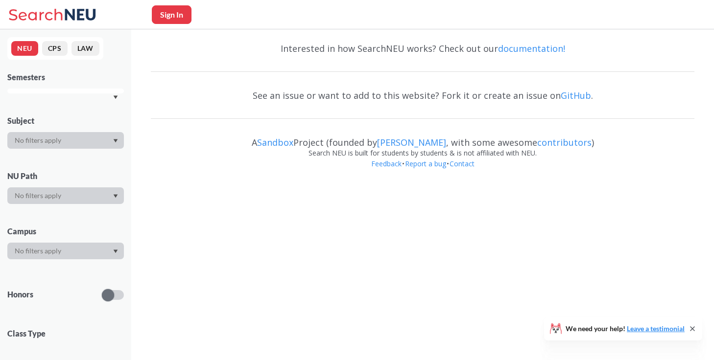 Image resolution: width=714 pixels, height=360 pixels. Describe the element at coordinates (85, 48) in the screenshot. I see `button: LAW` at that location.